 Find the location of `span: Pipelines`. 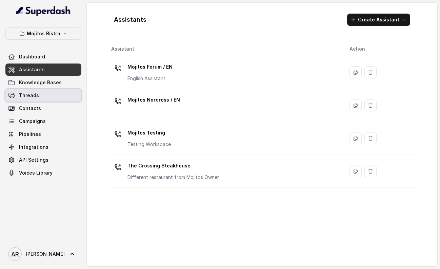

span: Pipelines is located at coordinates (30, 134).